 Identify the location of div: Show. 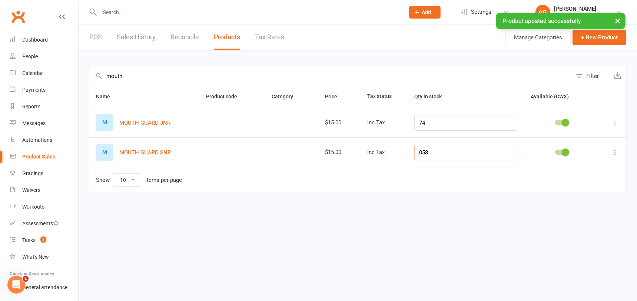
(139, 180).